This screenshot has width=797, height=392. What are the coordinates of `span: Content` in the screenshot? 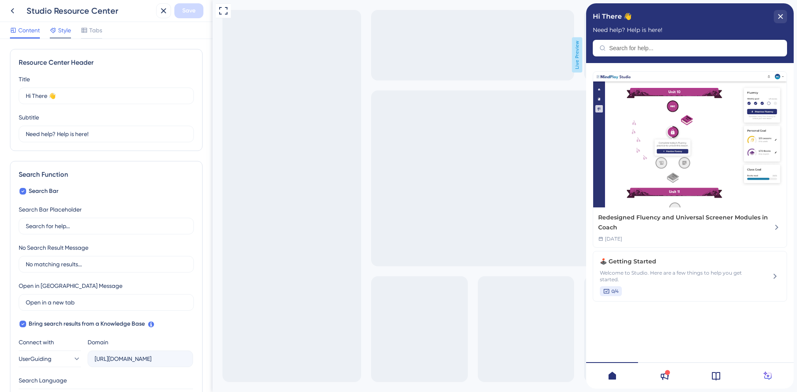 It's located at (29, 30).